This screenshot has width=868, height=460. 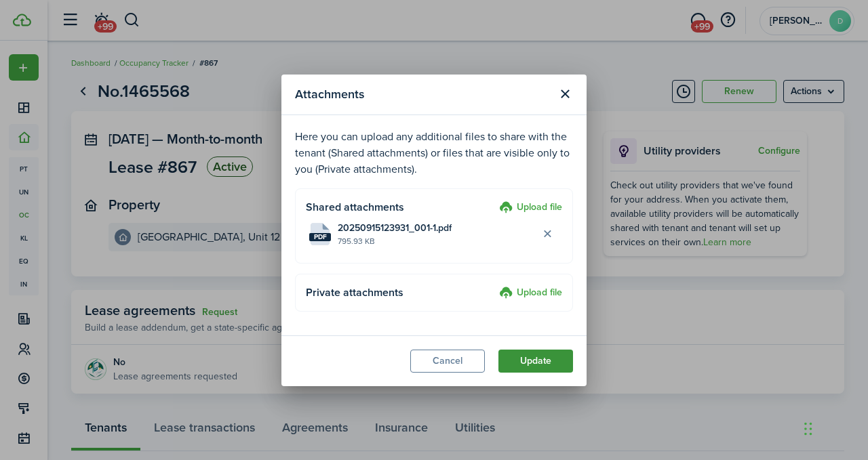 I want to click on span: 20250915123931_001-1.pdf, so click(x=394, y=228).